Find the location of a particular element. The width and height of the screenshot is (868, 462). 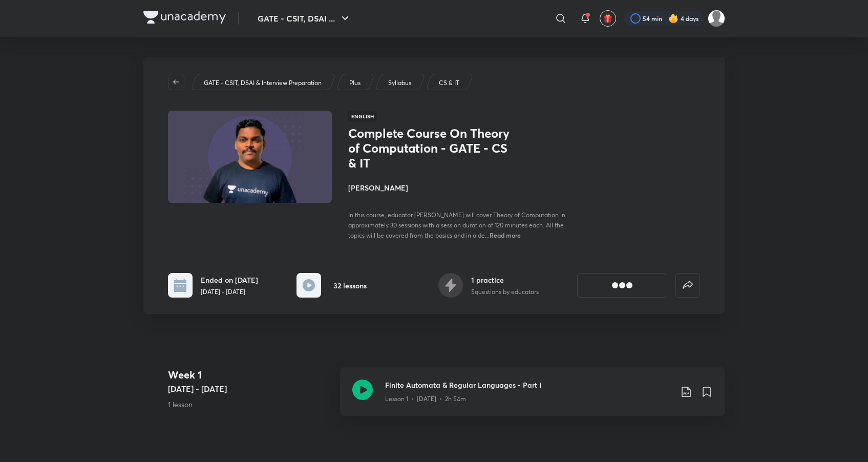

a: Company Logo is located at coordinates (184, 18).